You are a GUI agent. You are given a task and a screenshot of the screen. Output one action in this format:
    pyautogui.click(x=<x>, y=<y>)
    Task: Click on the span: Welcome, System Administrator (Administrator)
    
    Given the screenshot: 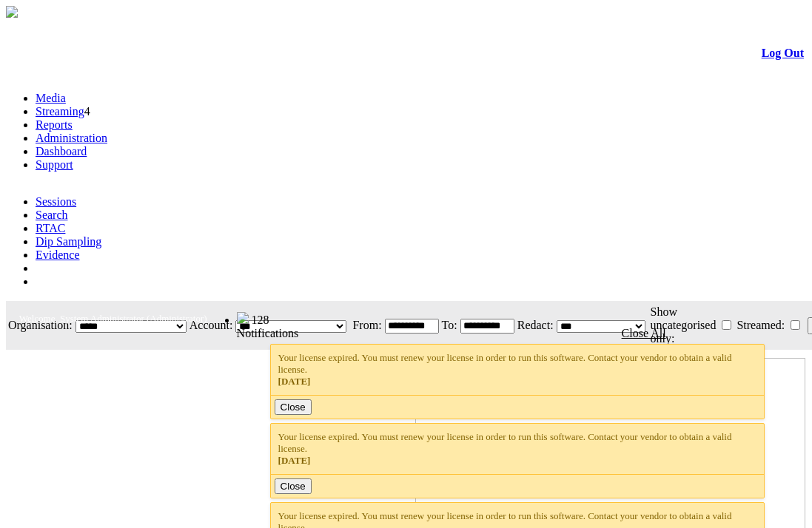 What is the action you would take?
    pyautogui.click(x=113, y=318)
    